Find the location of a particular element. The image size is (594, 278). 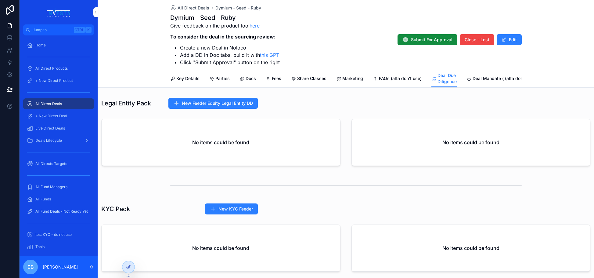

a: Deal Mandate ( (alfa don't use)) is located at coordinates (502, 79).